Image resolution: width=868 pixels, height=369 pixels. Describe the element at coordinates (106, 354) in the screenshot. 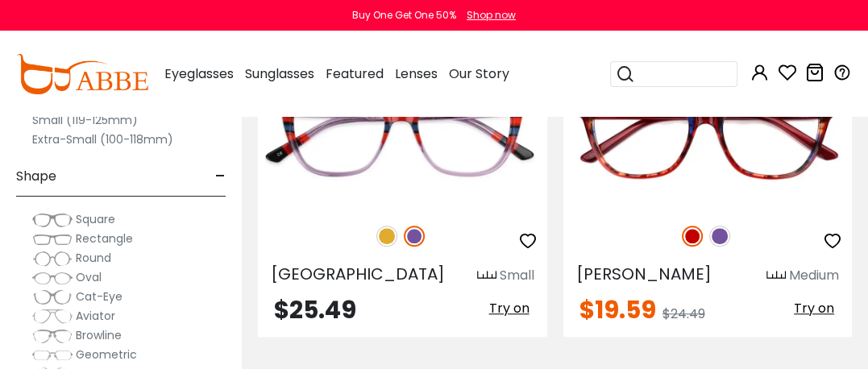

I see `span: Geometric` at that location.